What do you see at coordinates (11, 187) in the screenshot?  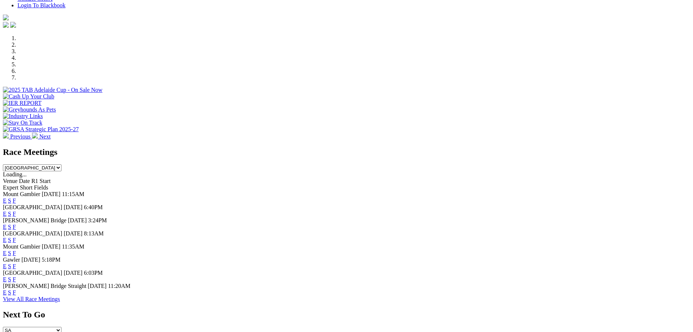 I see `span: Expert` at bounding box center [11, 187].